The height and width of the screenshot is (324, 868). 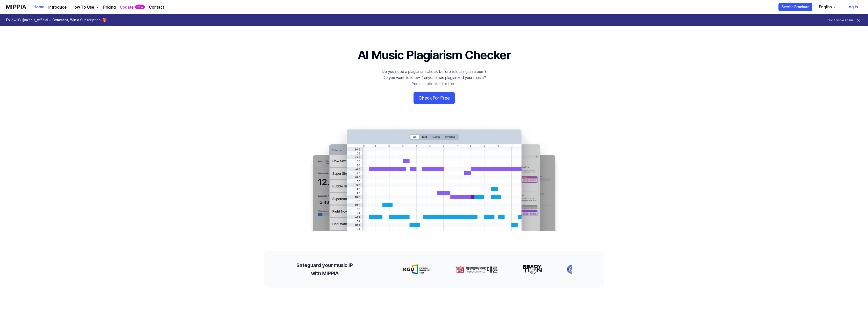 What do you see at coordinates (140, 7) in the screenshot?
I see `div: new` at bounding box center [140, 7].